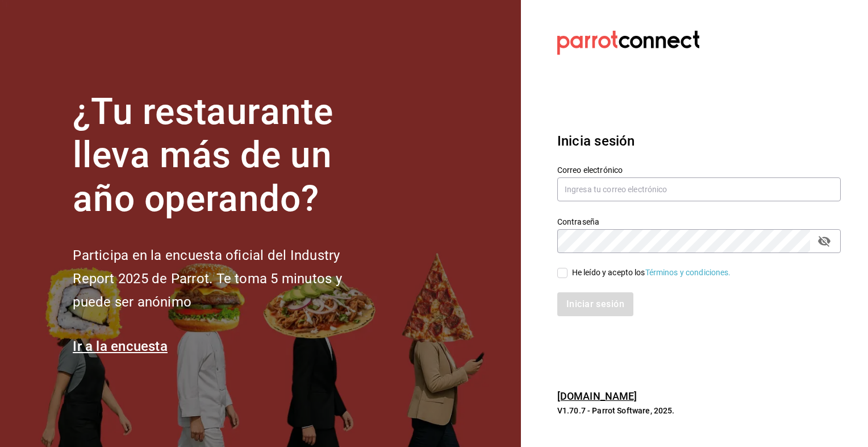  What do you see at coordinates (226, 156) in the screenshot?
I see `h1: ¿Tu restaurante lleva más de un año operando?` at bounding box center [226, 156].